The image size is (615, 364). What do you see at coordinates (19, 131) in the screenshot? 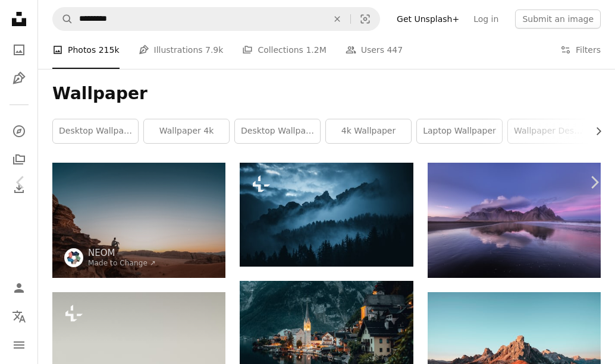
I see `a: Explore` at bounding box center [19, 131].